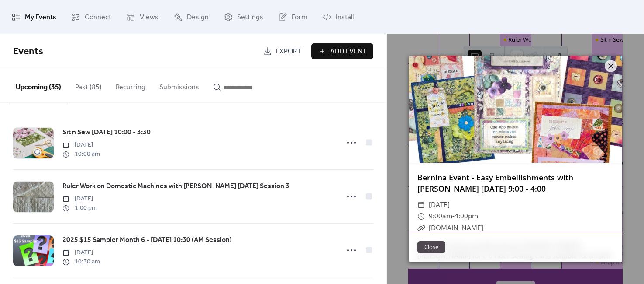 The image size is (644, 284). I want to click on a: Connect, so click(91, 17).